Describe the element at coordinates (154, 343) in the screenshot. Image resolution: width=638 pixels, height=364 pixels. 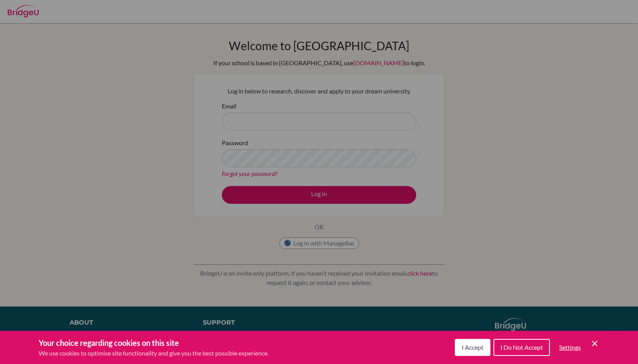
I see `h3: Your choice regarding cookies on this site` at that location.